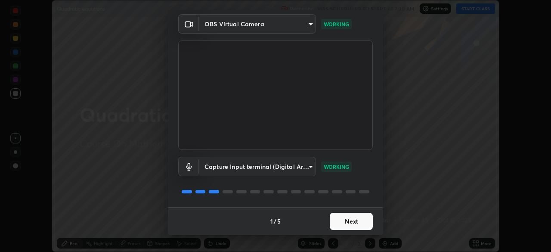 Image resolution: width=551 pixels, height=252 pixels. What do you see at coordinates (352, 221) in the screenshot?
I see `button: Next` at bounding box center [352, 221].